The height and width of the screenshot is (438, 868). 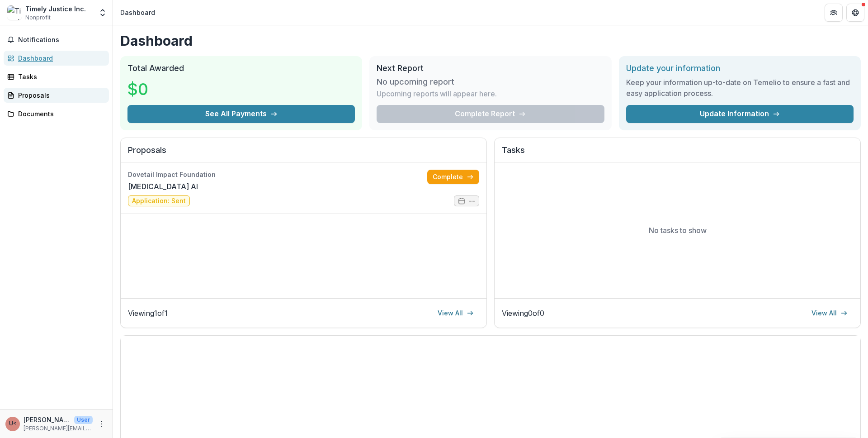 I want to click on h3: Keep your information up-to-date on Temelio to ensure a fast and easy application process., so click(x=740, y=88).